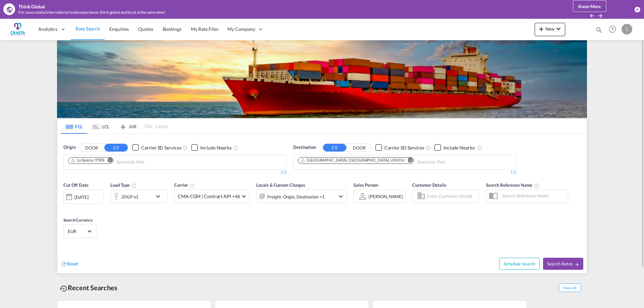  What do you see at coordinates (563, 264) in the screenshot?
I see `span: Search Rates` at bounding box center [563, 264].